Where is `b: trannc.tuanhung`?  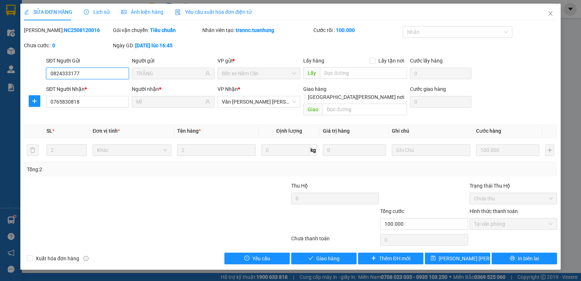
b: trannc.tuanhung is located at coordinates (255, 30).